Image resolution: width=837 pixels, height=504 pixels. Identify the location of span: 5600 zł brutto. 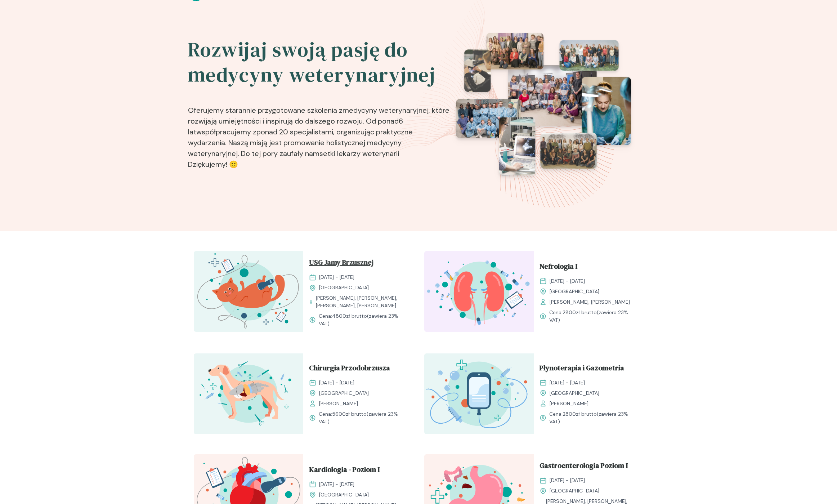
(349, 414).